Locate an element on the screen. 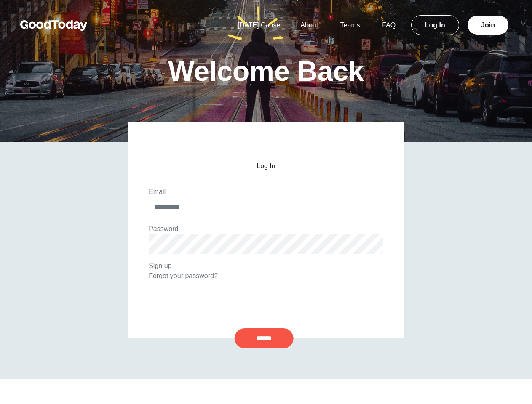 This screenshot has height=404, width=532. a: About is located at coordinates (309, 25).